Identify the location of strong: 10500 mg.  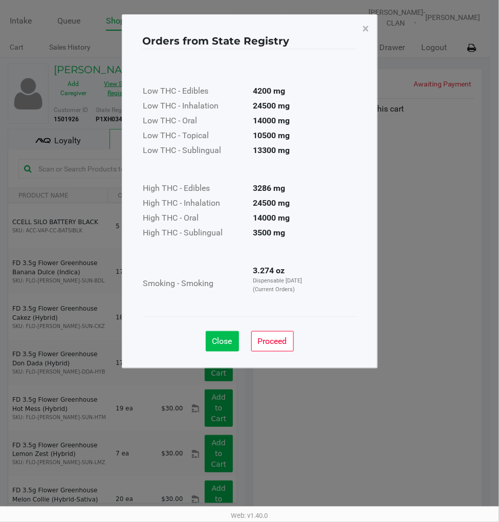
(272, 135).